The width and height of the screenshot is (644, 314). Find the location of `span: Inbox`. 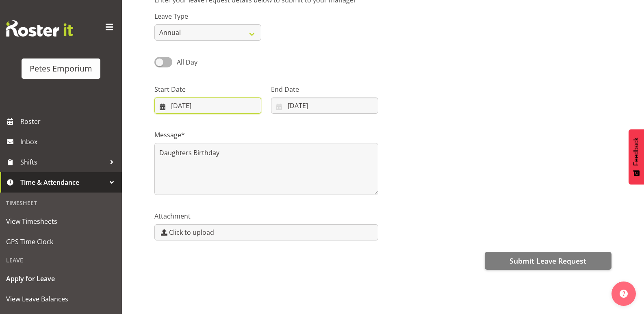

span: Inbox is located at coordinates (69, 142).